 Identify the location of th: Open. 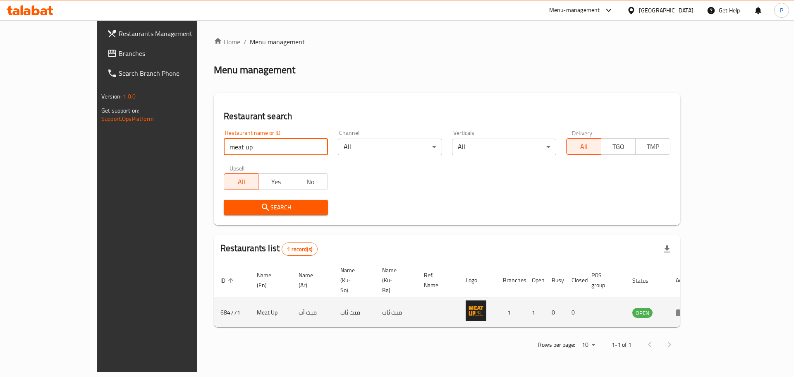
(535, 280).